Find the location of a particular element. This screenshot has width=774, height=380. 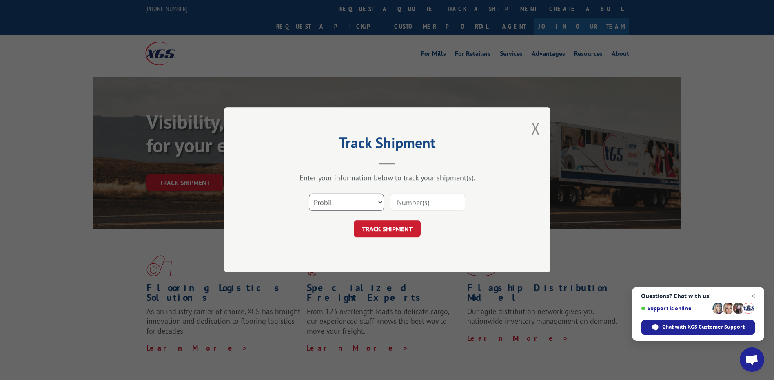

div: Enter your information below to track your shipment(s). is located at coordinates (387, 178).